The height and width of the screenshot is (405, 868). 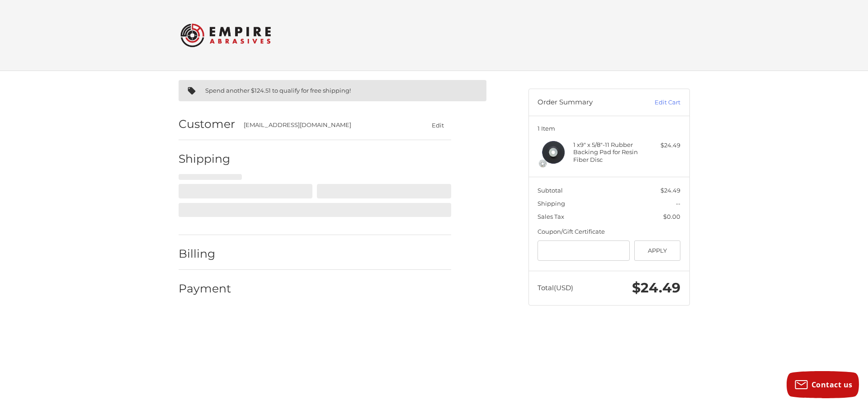 I want to click on span: Spend another $124.51 to qualify for free shipping!, so click(x=278, y=90).